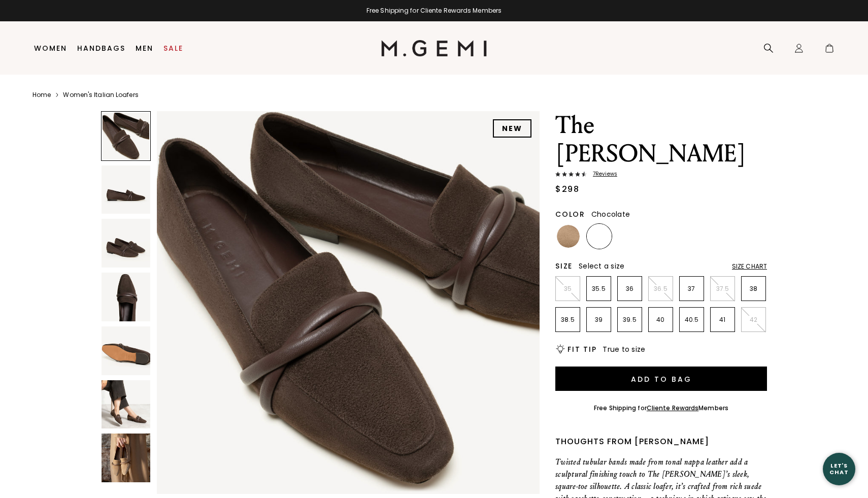  I want to click on div: NEW, so click(512, 128).